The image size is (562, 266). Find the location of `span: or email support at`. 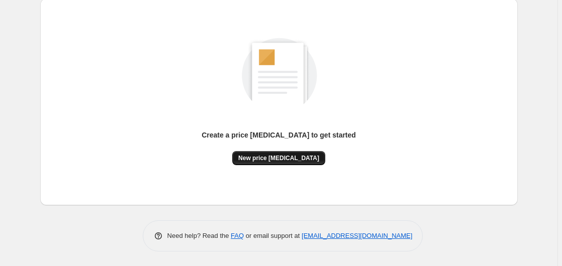

span: or email support at is located at coordinates (272, 236).